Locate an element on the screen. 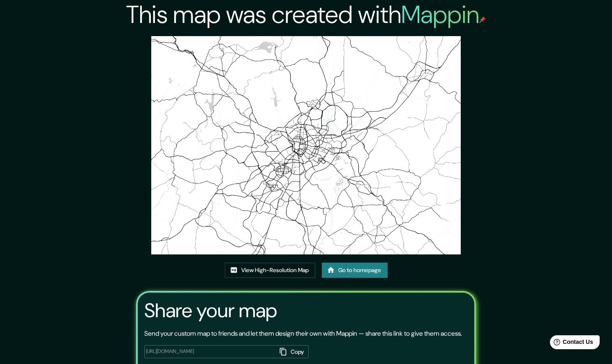 The height and width of the screenshot is (364, 612). button: Copy is located at coordinates (293, 352).